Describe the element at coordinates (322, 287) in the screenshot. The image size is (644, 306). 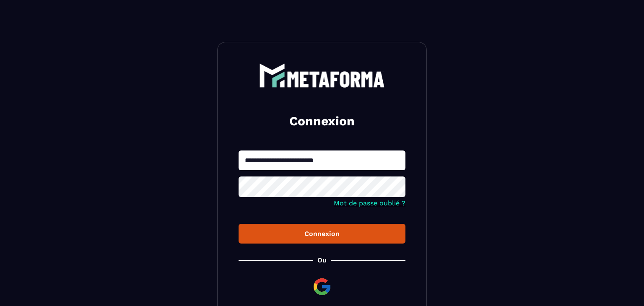
I see `img: google` at that location.